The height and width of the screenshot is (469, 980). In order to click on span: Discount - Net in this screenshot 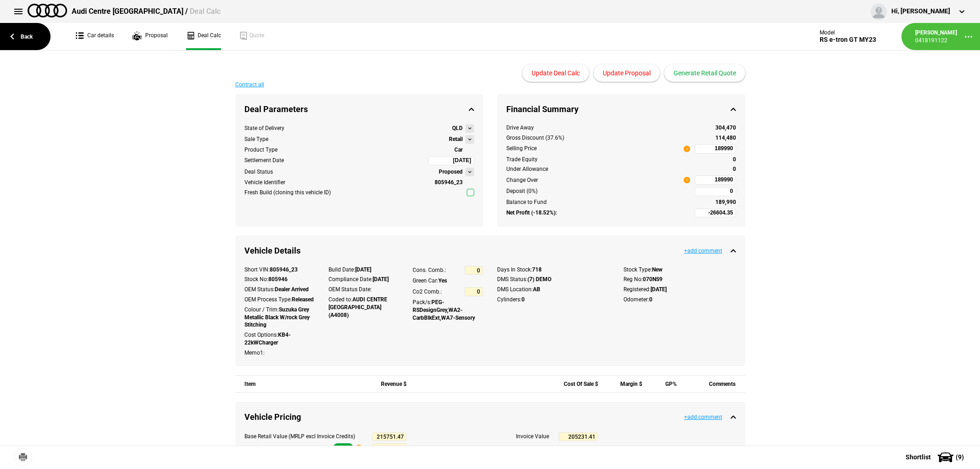, I will do `click(266, 448)`.